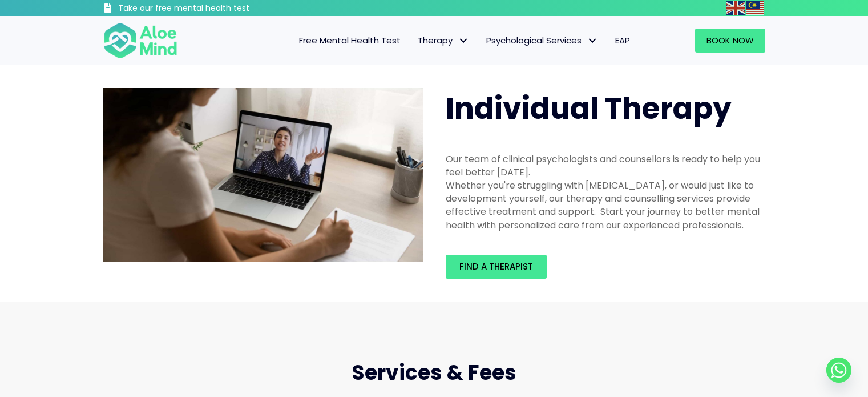 The image size is (868, 397). I want to click on span: EAP, so click(623, 40).